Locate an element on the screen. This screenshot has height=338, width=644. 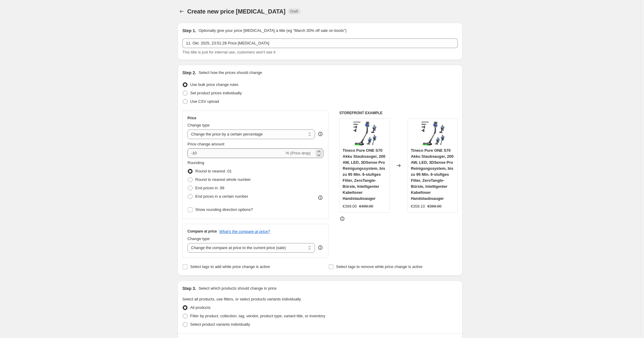
span: Filter by product, collection, tag, vendor, product type, variant title, or inventory is located at coordinates (258, 315).